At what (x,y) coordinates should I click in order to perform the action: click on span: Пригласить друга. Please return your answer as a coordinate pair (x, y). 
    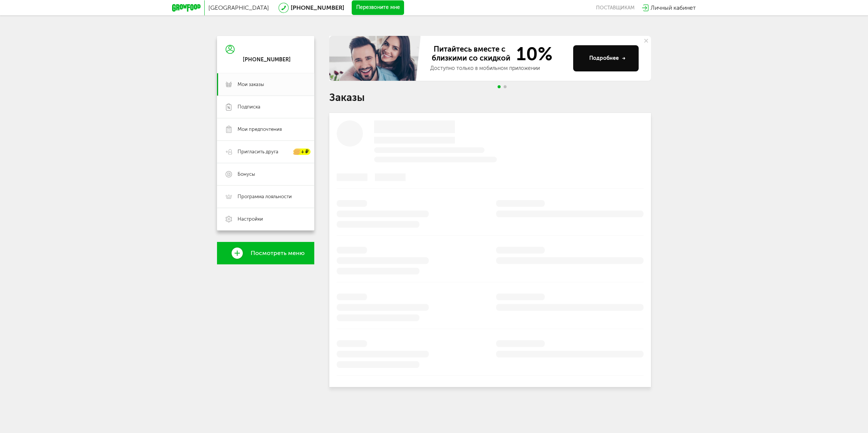
    Looking at the image, I should click on (258, 152).